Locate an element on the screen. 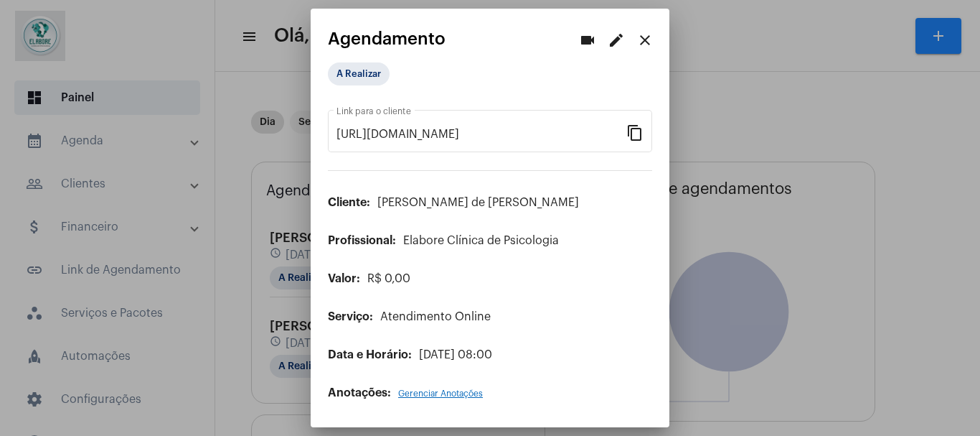 Image resolution: width=980 pixels, height=436 pixels. span: Profissional: is located at coordinates (362, 241).